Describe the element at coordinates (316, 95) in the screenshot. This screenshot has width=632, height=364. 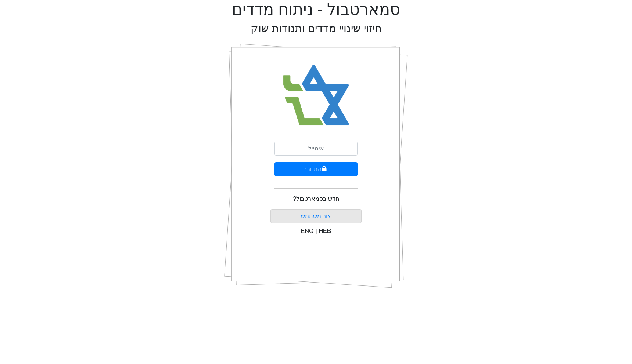
I see `img: Smart Bull` at that location.